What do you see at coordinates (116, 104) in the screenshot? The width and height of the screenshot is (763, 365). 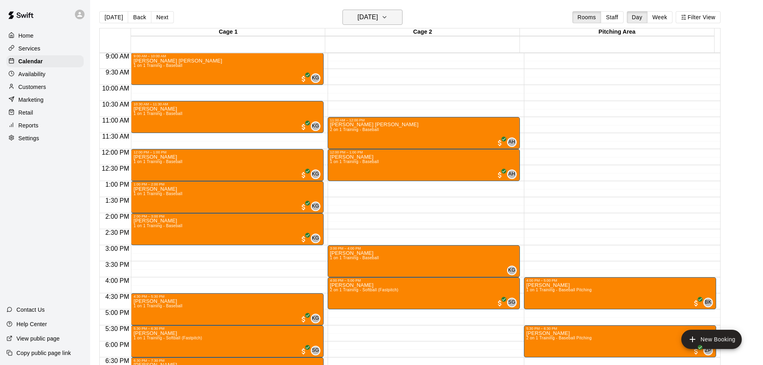 I see `span: 10:30 AM` at bounding box center [116, 104].